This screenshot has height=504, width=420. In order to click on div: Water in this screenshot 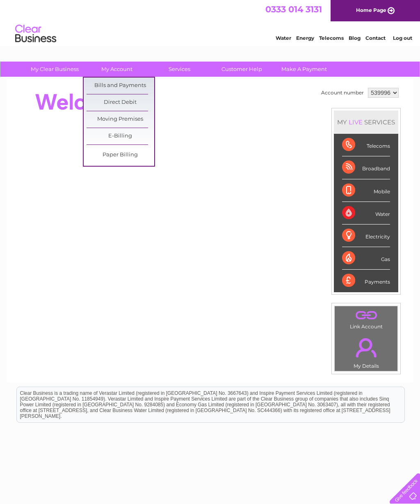, I will do `click(366, 213)`.